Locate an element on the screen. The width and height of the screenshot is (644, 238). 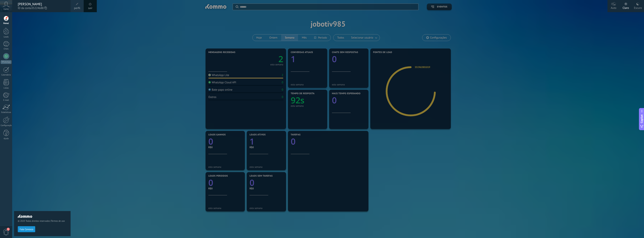
div: Ajuda is located at coordinates (6, 139).